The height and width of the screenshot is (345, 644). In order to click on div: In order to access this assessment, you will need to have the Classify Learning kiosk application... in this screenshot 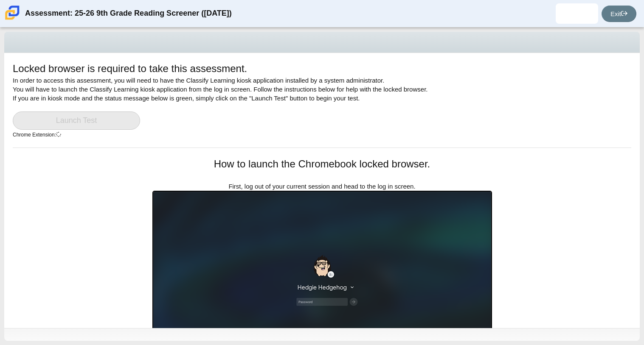, I will do `click(322, 105)`.